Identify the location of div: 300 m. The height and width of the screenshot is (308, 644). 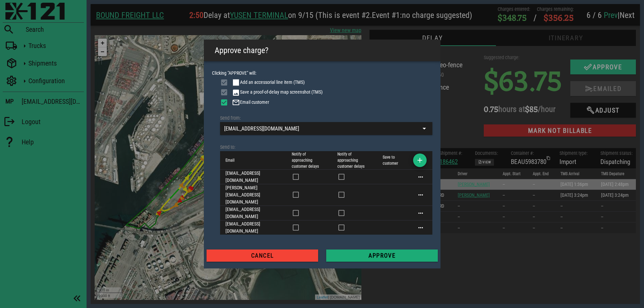
(14, 254).